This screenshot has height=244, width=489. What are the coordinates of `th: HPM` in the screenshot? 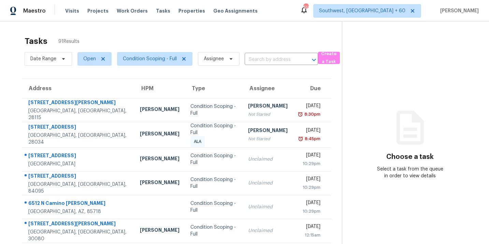 It's located at (160, 89).